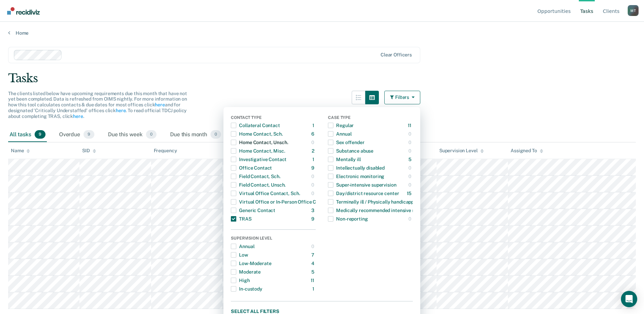 This screenshot has height=314, width=644. Describe the element at coordinates (634, 10) in the screenshot. I see `div: M T` at that location.